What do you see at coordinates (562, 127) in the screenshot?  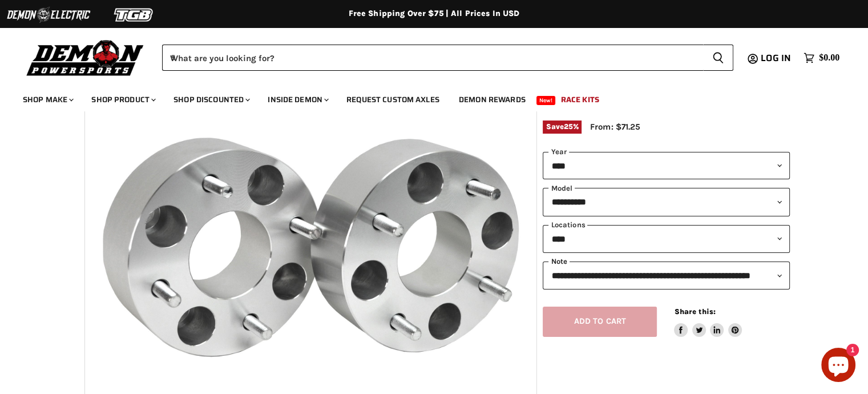 I see `span: Save %` at bounding box center [562, 127].